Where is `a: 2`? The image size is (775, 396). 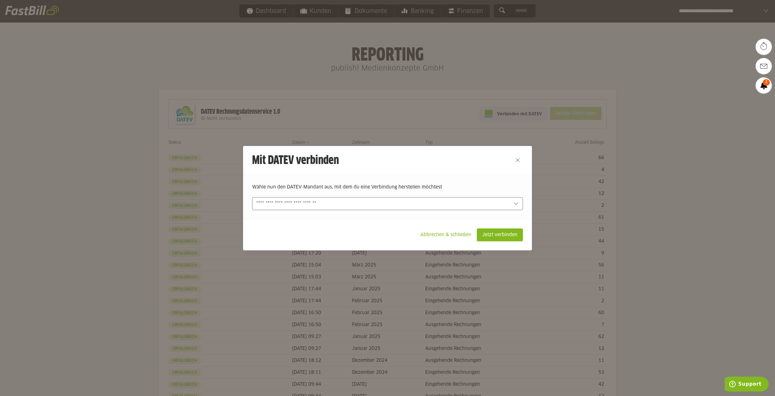
a: 2 is located at coordinates (763, 85).